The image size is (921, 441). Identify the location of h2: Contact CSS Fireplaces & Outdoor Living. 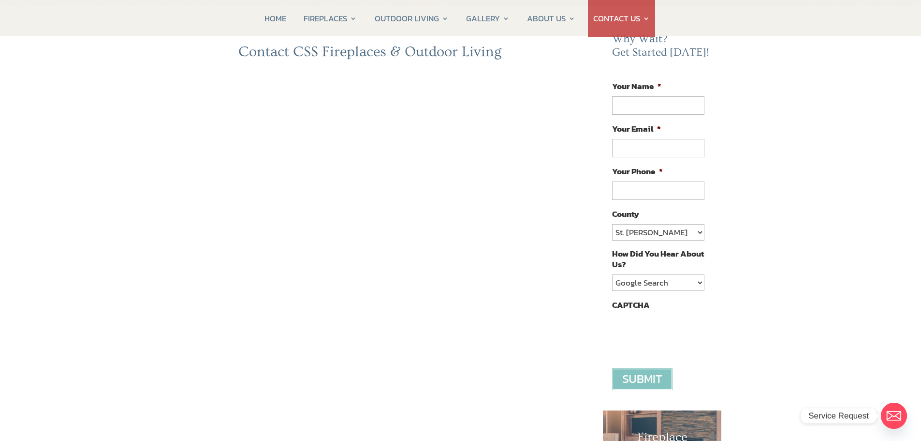
(394, 54).